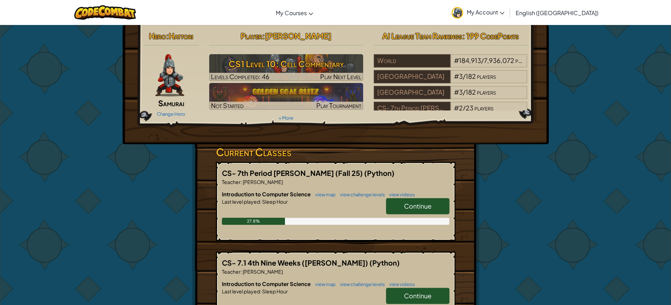 The width and height of the screenshot is (671, 305). Describe the element at coordinates (286, 68) in the screenshot. I see `img: CS1 Level 10: Cell Commentary` at that location.